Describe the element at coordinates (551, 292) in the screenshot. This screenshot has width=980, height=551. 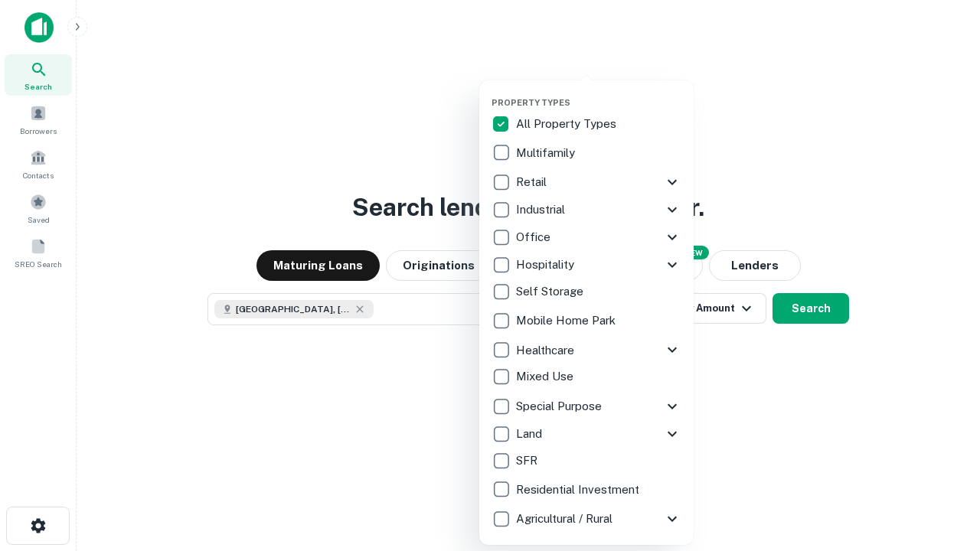
I see `p: Self Storage` at that location.